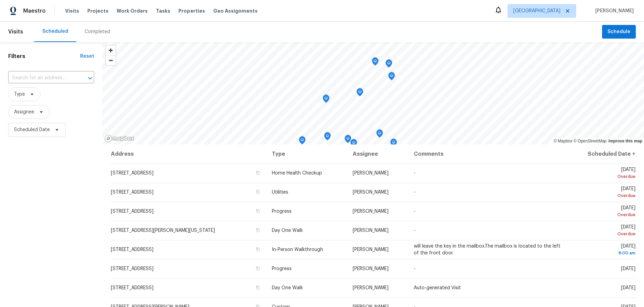  Describe the element at coordinates (619, 32) in the screenshot. I see `button: Schedule` at that location.